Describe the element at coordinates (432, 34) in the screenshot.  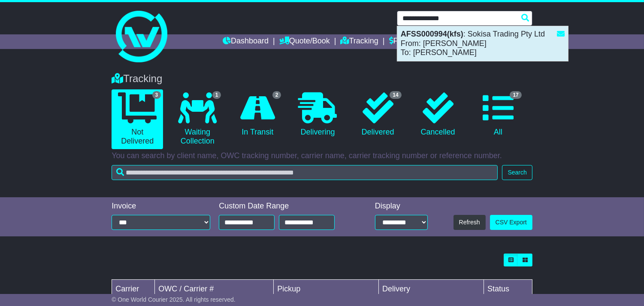
I see `strong: AFSS000994(kfs)` at that location.